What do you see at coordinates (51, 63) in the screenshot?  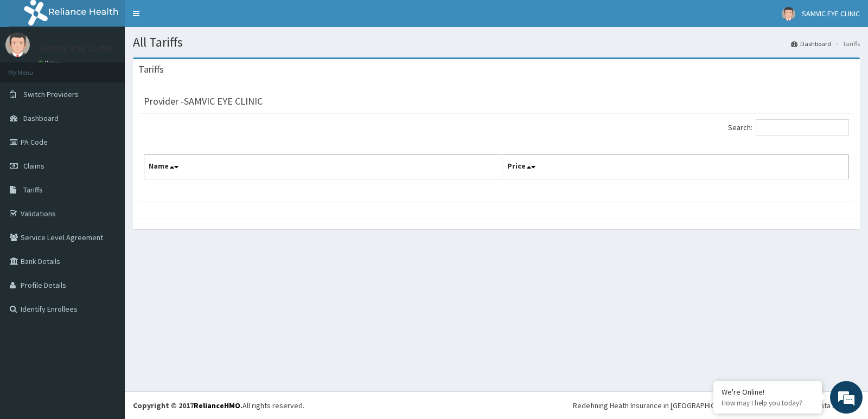 I see `a: Online` at bounding box center [51, 63].